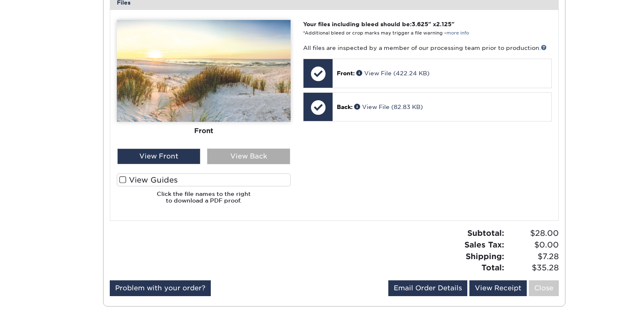 This screenshot has height=319, width=644. I want to click on a: more info, so click(458, 33).